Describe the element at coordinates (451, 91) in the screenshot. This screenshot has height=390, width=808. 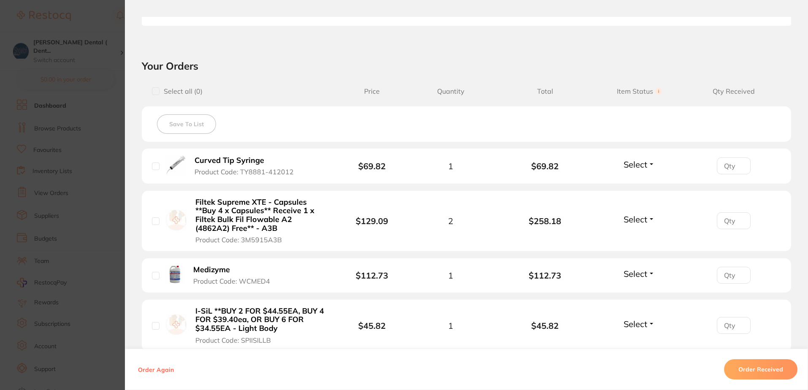
I see `span: Quantity` at that location.